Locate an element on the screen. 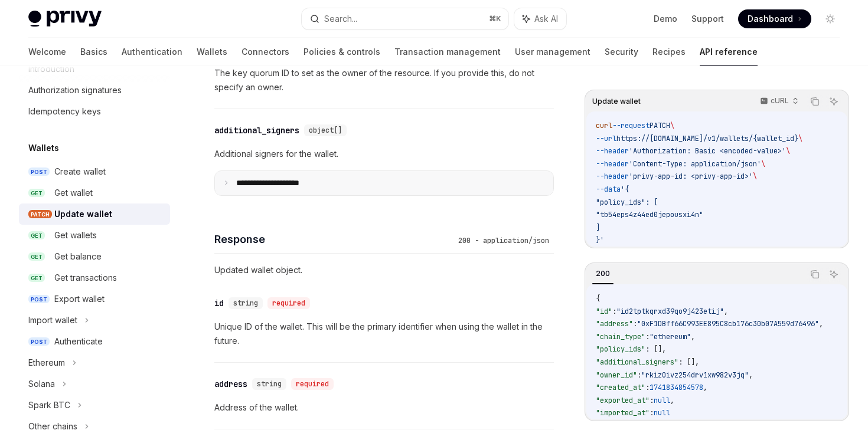 The image size is (868, 440). a: User management is located at coordinates (553, 52).